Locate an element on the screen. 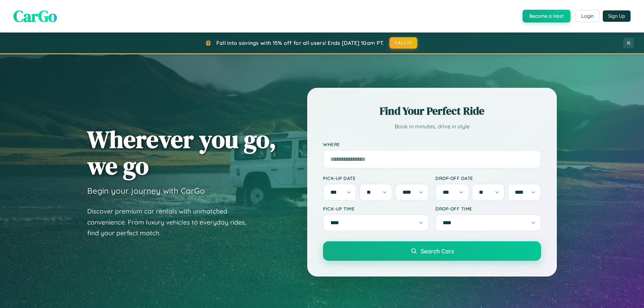  button: Search Cars is located at coordinates (432, 251).